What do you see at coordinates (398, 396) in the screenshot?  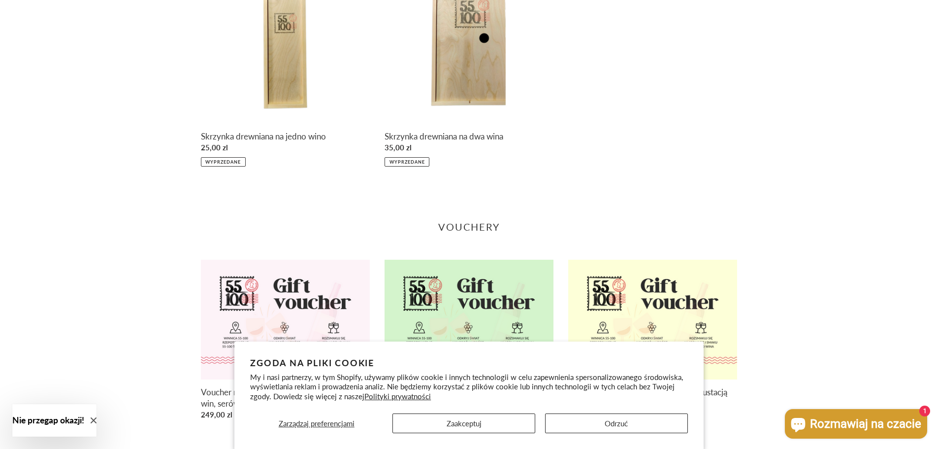 I see `a: Polityki prywatności` at bounding box center [398, 396].